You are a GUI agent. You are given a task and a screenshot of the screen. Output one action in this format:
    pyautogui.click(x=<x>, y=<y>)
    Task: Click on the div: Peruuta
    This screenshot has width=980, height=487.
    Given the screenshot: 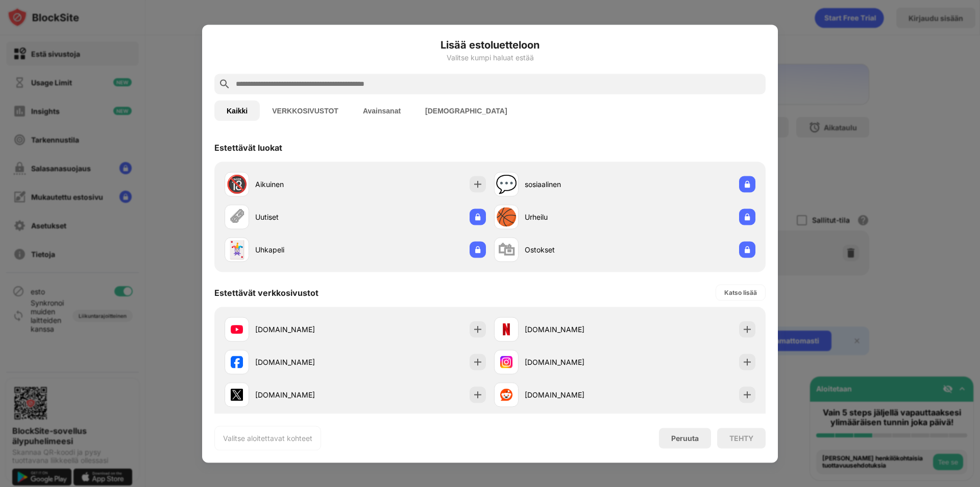 What is the action you would take?
    pyautogui.click(x=685, y=437)
    